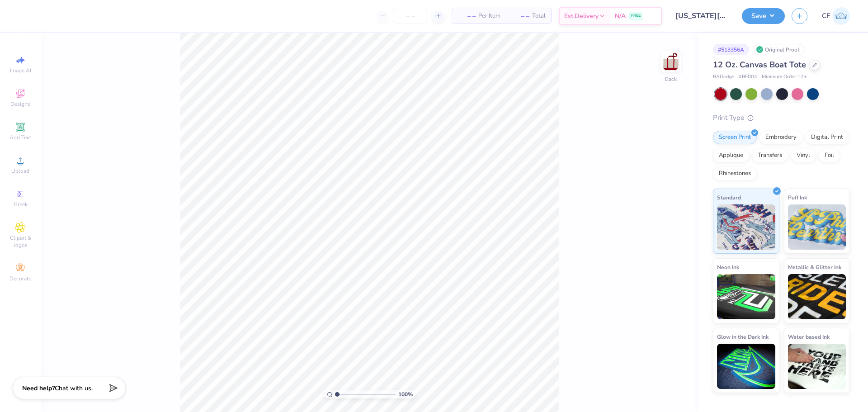 The width and height of the screenshot is (868, 412). Describe the element at coordinates (770, 155) in the screenshot. I see `div: Transfers` at that location.